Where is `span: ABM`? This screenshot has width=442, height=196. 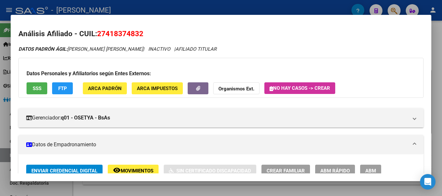
span: ABM is located at coordinates (370, 171).